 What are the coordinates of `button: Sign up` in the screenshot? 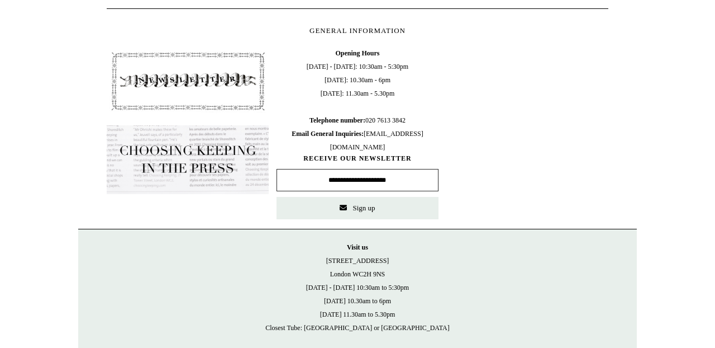 It's located at (358, 208).